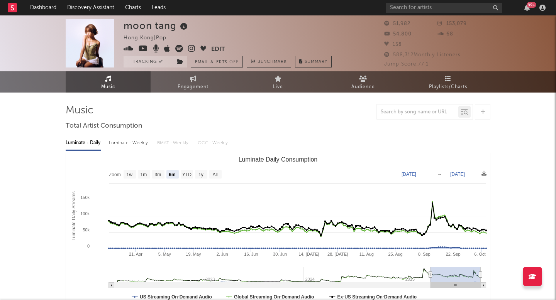  What do you see at coordinates (422, 55) in the screenshot?
I see `span: 588,312 Monthly Listeners` at bounding box center [422, 55].